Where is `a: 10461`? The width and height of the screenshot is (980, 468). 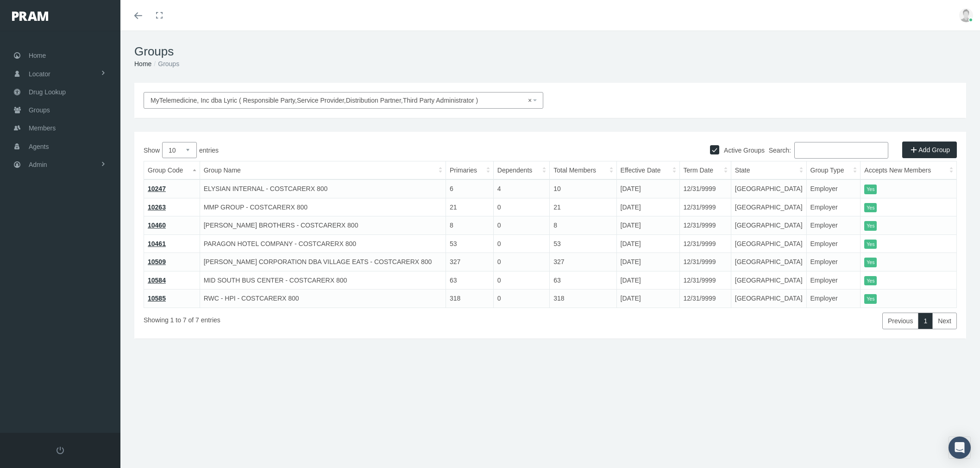
a: 10461 is located at coordinates (156, 244).